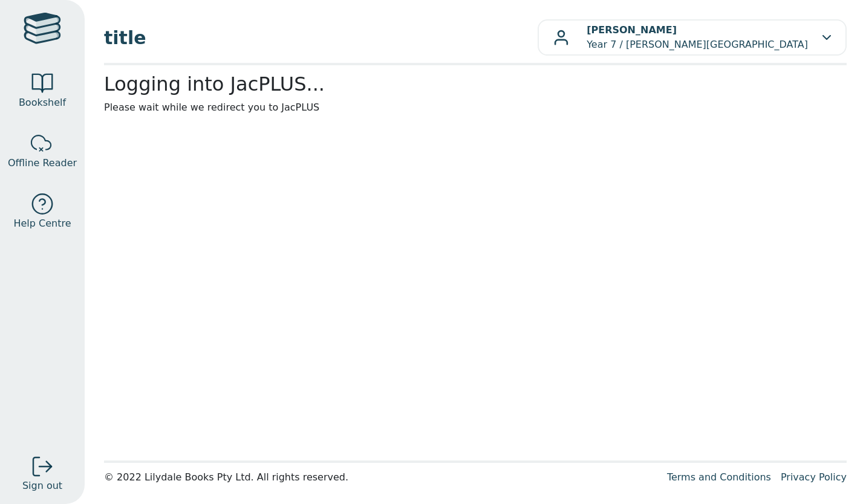 The image size is (866, 504). I want to click on h2: Logging into JacPLUS..., so click(476, 84).